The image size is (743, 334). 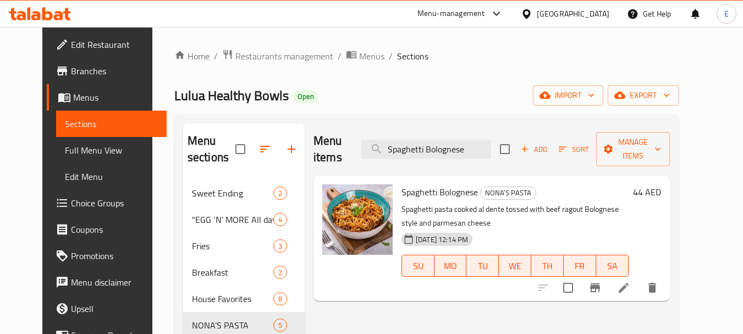 What do you see at coordinates (107, 256) in the screenshot?
I see `a: Promotions` at bounding box center [107, 256].